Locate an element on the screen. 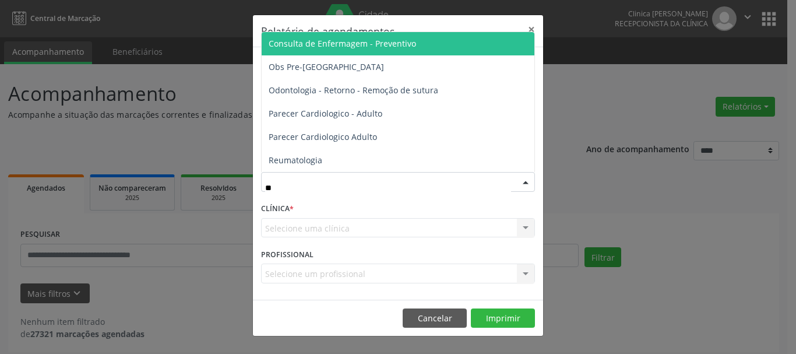  span: Parecer Cardiologico - Adulto is located at coordinates (325, 113).